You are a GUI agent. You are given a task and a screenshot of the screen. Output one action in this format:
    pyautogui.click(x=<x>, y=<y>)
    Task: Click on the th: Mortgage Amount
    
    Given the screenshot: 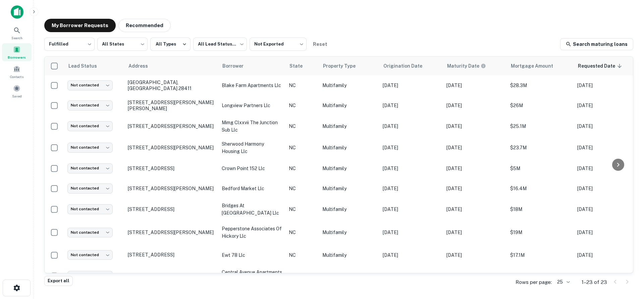 What is the action you would take?
    pyautogui.click(x=540, y=66)
    